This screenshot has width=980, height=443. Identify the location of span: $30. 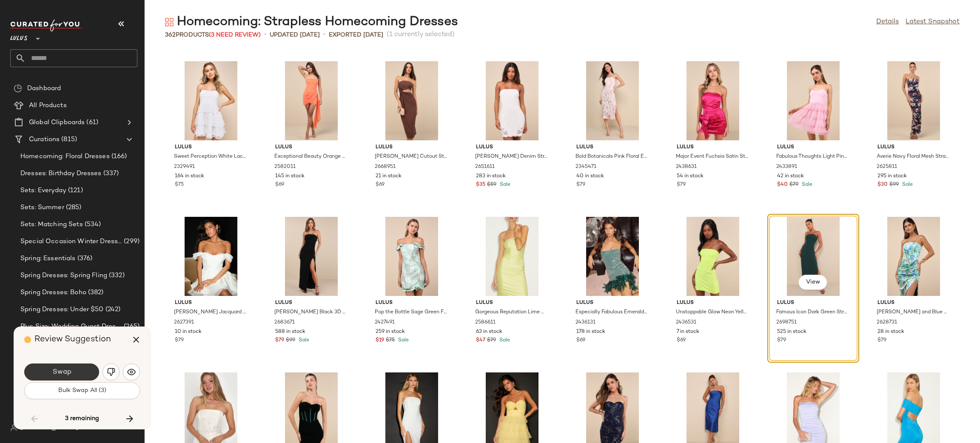
(883, 185).